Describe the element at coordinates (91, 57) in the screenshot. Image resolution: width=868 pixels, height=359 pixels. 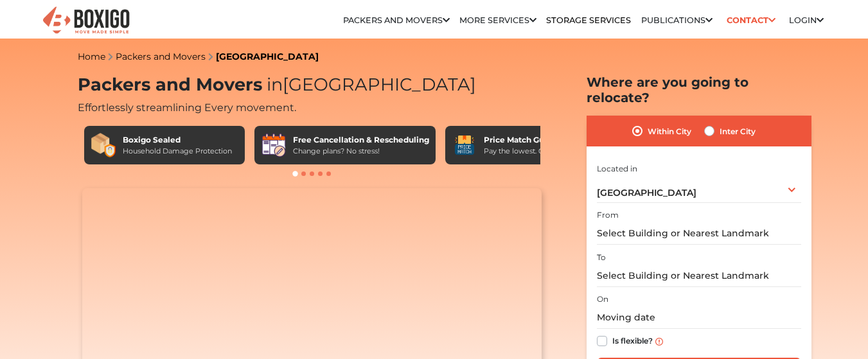
I see `a: Home` at that location.